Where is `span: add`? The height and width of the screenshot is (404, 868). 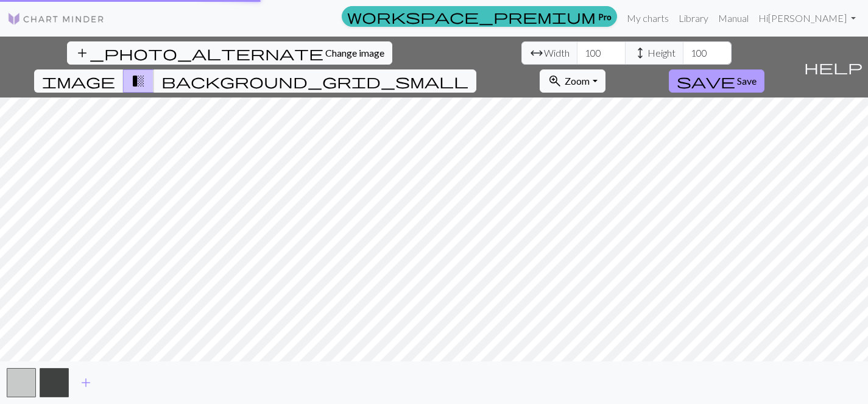 span: add is located at coordinates (86, 383).